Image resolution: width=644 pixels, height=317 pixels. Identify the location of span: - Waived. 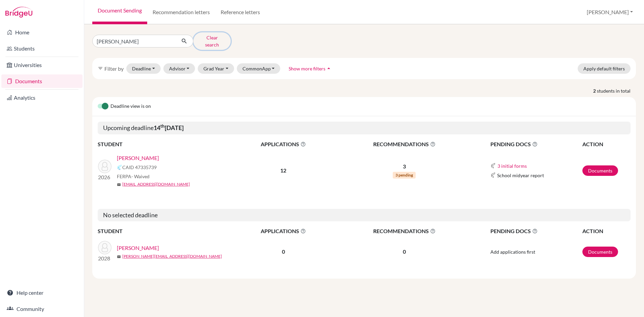
(140, 176).